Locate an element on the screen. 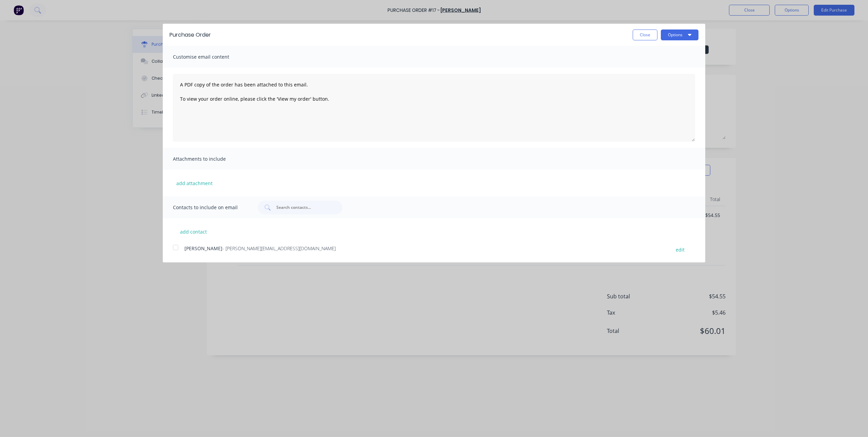 Image resolution: width=868 pixels, height=437 pixels. button: Close is located at coordinates (645, 35).